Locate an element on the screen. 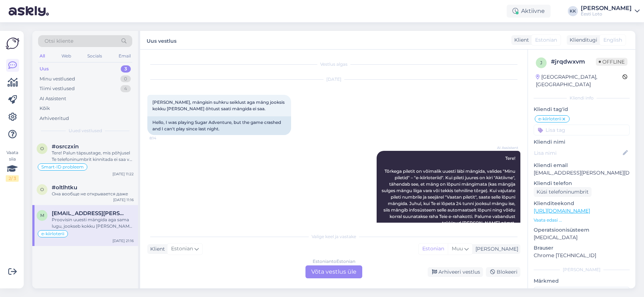  div: Valige keel ja vastake is located at coordinates (334, 237).